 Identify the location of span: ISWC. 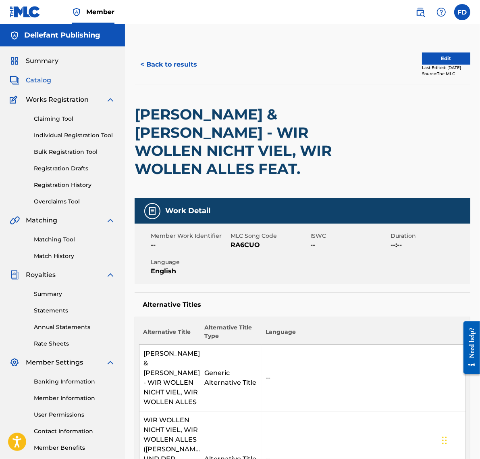
(350, 236).